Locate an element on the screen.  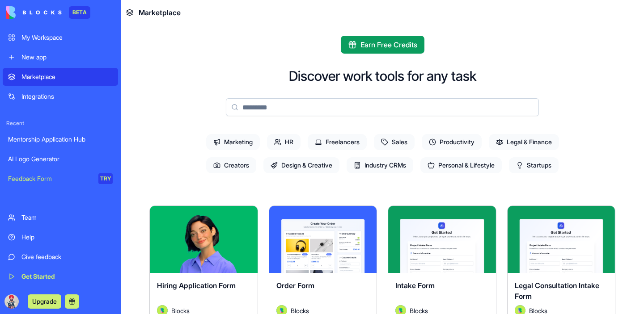
div: TRY is located at coordinates (106, 179).